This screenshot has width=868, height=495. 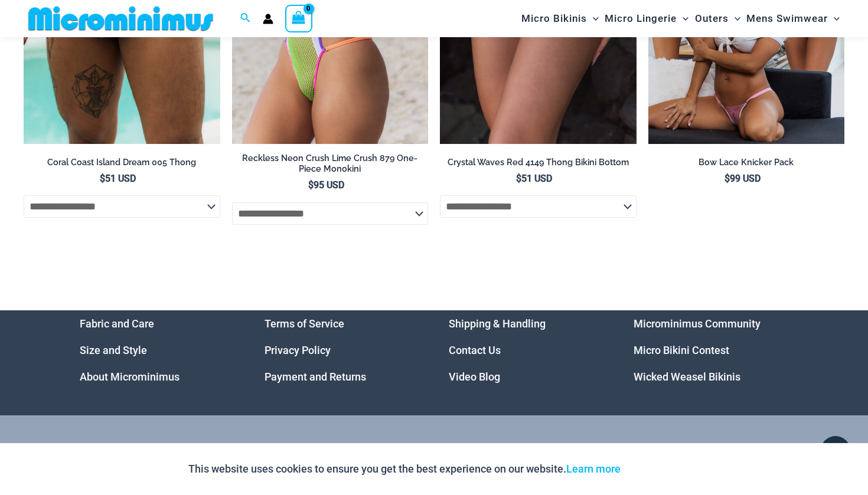 I want to click on h2: Bow Lace Knicker Pack, so click(x=746, y=163).